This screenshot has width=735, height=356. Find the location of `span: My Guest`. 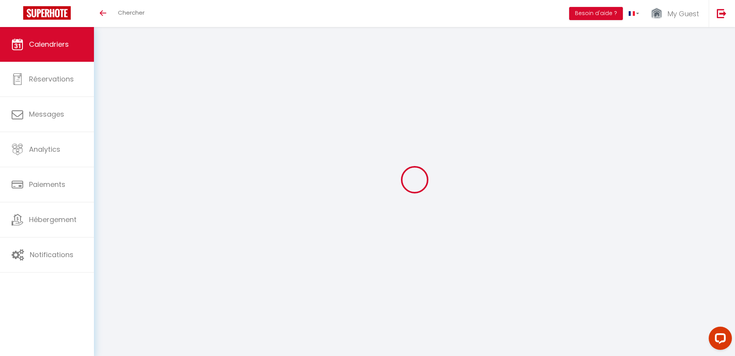

span: My Guest is located at coordinates (683, 14).